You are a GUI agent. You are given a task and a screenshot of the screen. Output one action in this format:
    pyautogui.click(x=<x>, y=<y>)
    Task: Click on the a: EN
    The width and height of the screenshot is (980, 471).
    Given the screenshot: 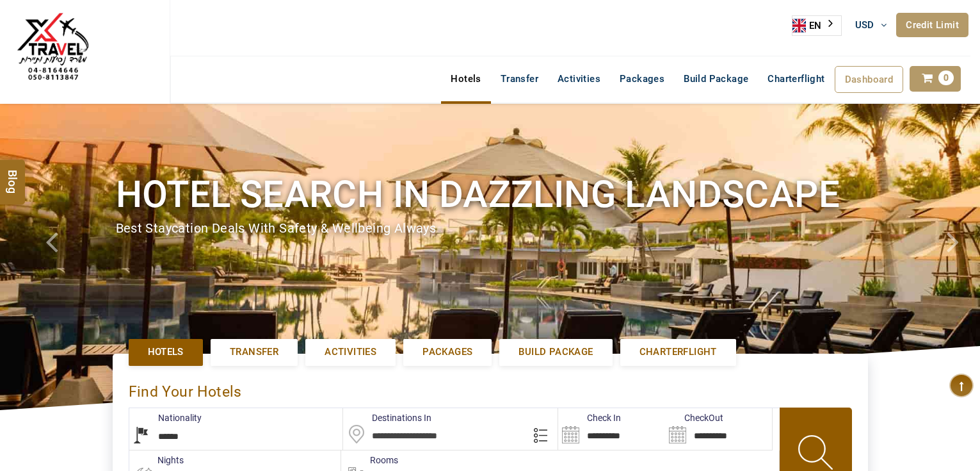 What is the action you would take?
    pyautogui.click(x=817, y=26)
    